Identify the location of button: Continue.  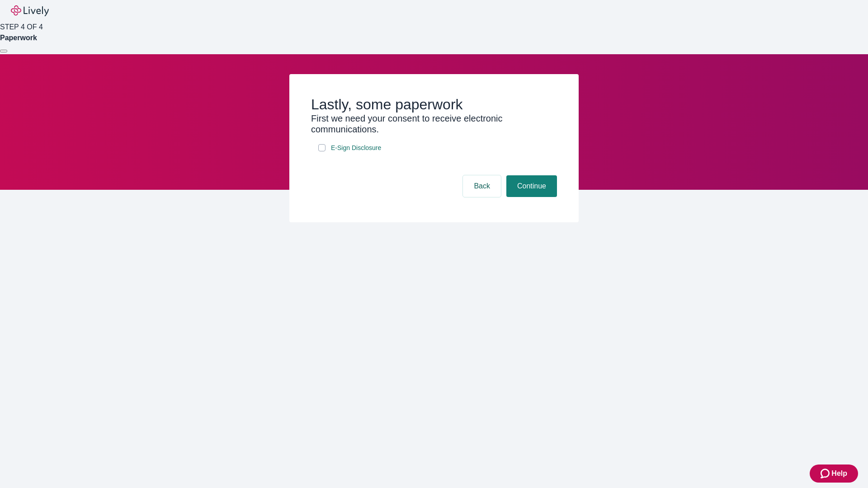
(532, 186).